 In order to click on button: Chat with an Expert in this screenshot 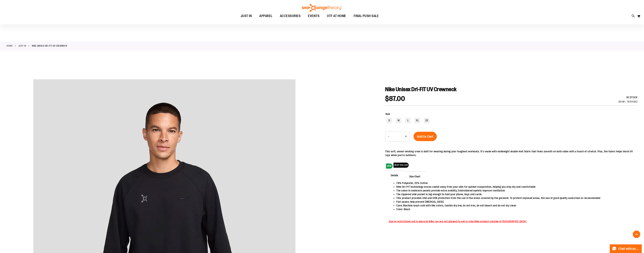, I will do `click(626, 249)`.